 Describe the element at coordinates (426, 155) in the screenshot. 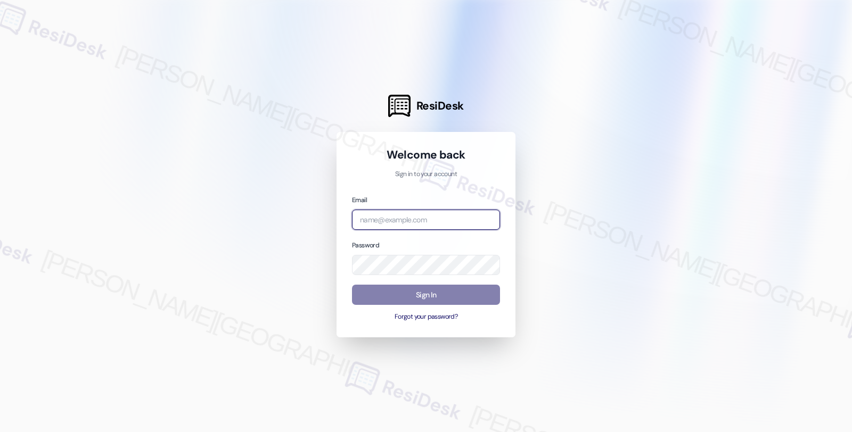

I see `h1: Welcome back` at that location.